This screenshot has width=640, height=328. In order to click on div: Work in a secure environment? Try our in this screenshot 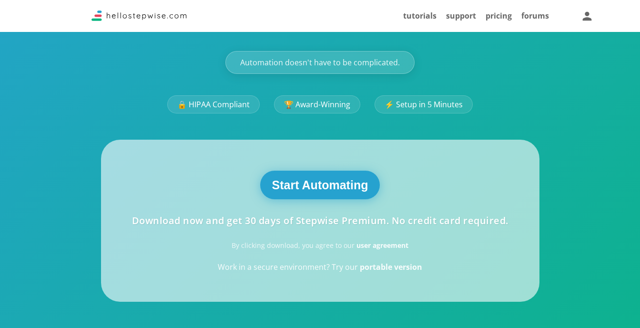, I will do `click(320, 267)`.